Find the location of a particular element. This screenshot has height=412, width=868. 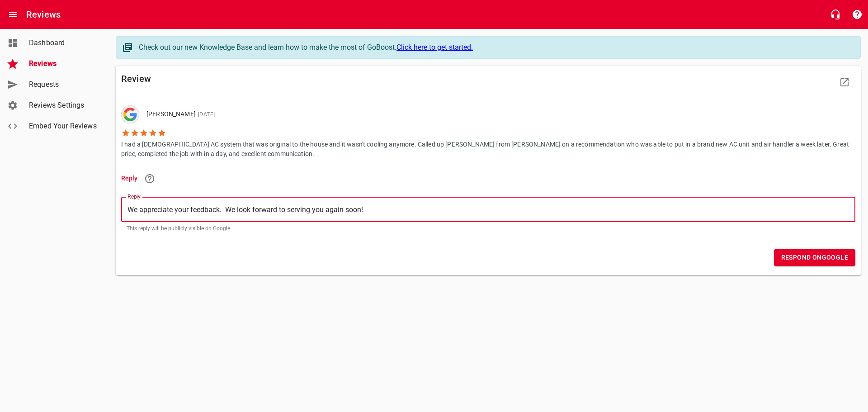

h6: Review is located at coordinates (304, 79).